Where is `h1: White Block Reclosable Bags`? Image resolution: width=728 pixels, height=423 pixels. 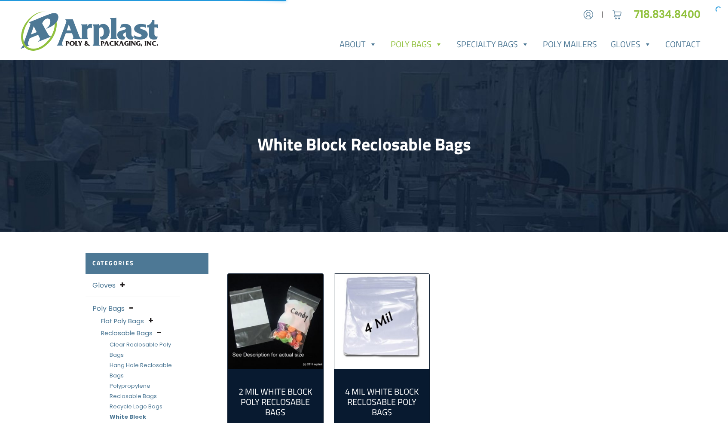
h1: White Block Reclosable Bags is located at coordinates (364, 144).